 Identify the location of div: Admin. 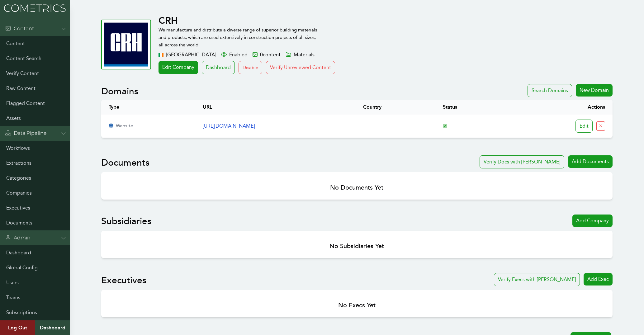
(18, 238).